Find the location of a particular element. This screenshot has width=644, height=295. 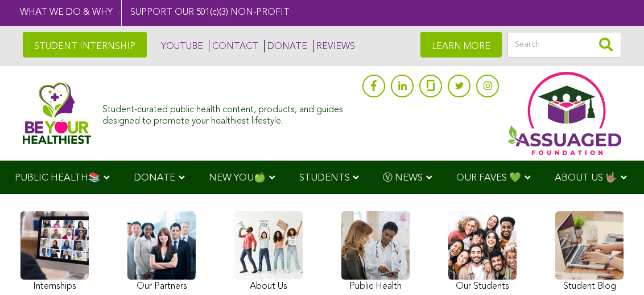

span: PUBLIC HEALTH📚 is located at coordinates (58, 177).